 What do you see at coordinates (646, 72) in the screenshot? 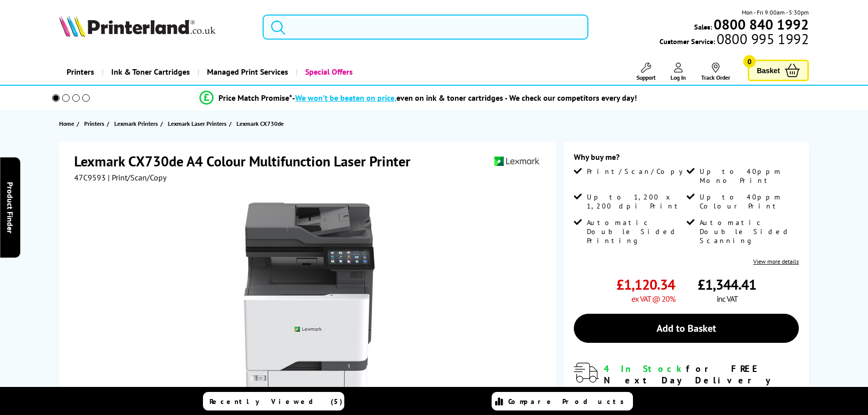
I see `a: Support` at bounding box center [646, 72].